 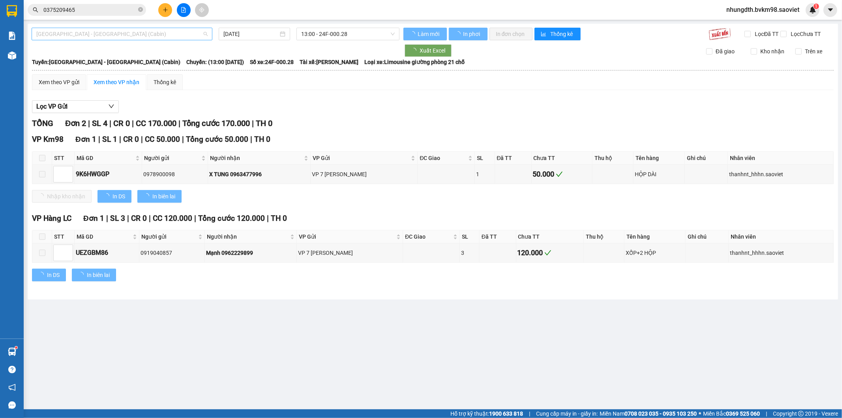 I want to click on span: TH 0, so click(x=262, y=139).